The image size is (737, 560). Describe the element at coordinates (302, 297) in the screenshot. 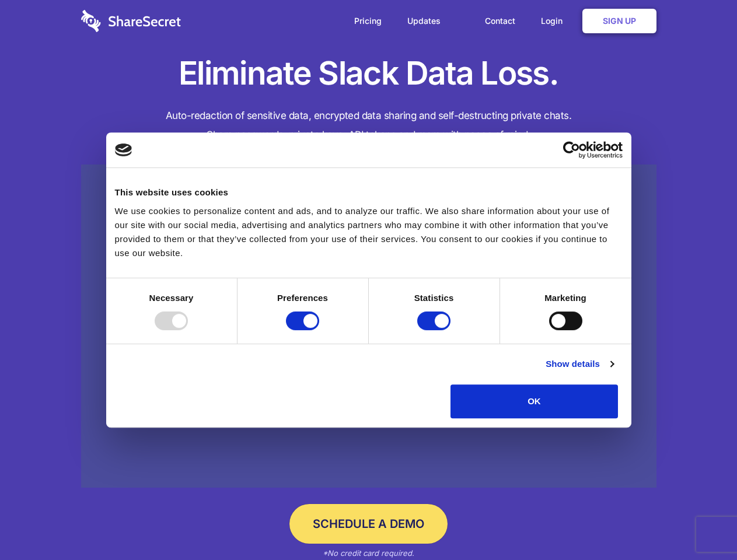

I see `strong: Preferences` at that location.